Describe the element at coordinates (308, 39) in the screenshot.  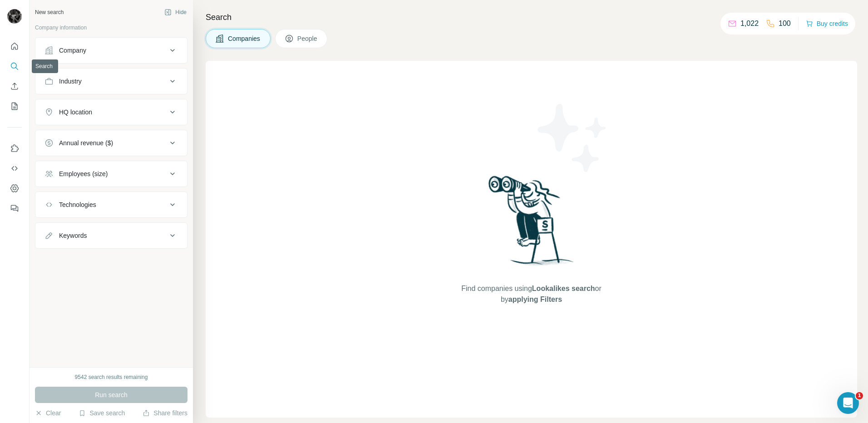
I see `span: People` at that location.